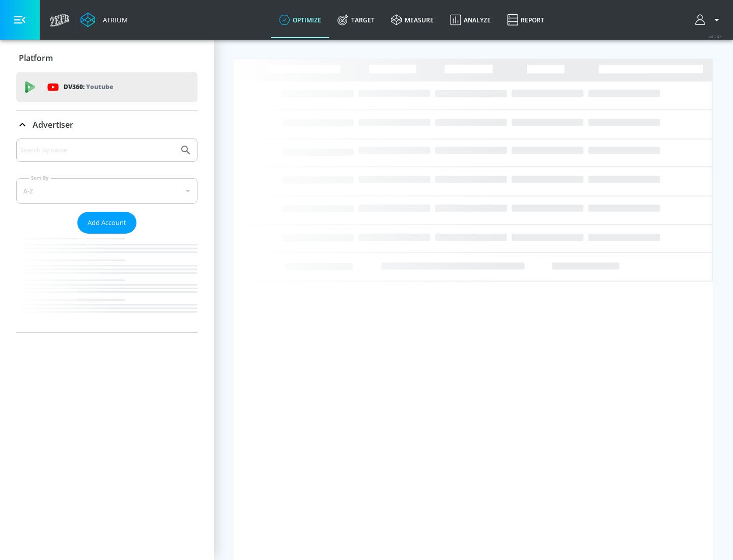 The image size is (733, 560). I want to click on a: Target, so click(356, 20).